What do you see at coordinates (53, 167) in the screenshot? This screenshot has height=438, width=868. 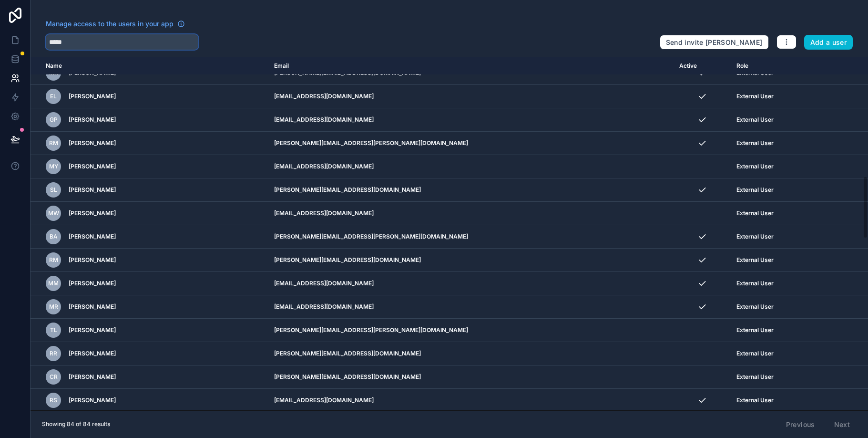 I see `span: MY` at bounding box center [53, 167].